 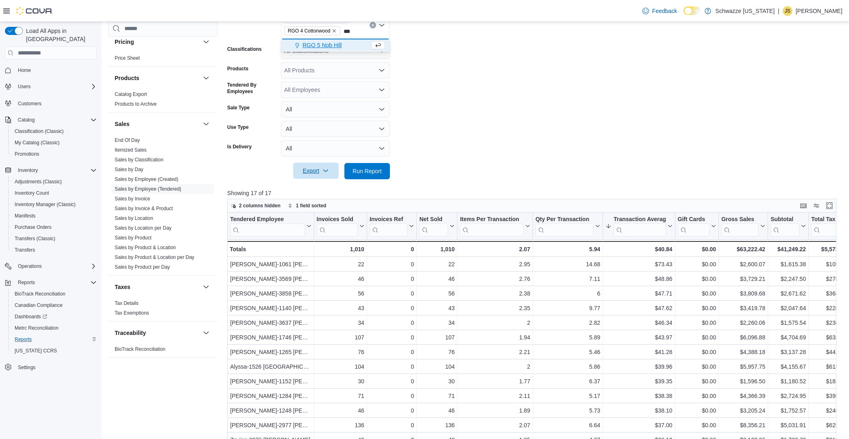 What do you see at coordinates (26, 367) in the screenshot?
I see `span: Settings` at bounding box center [26, 367].